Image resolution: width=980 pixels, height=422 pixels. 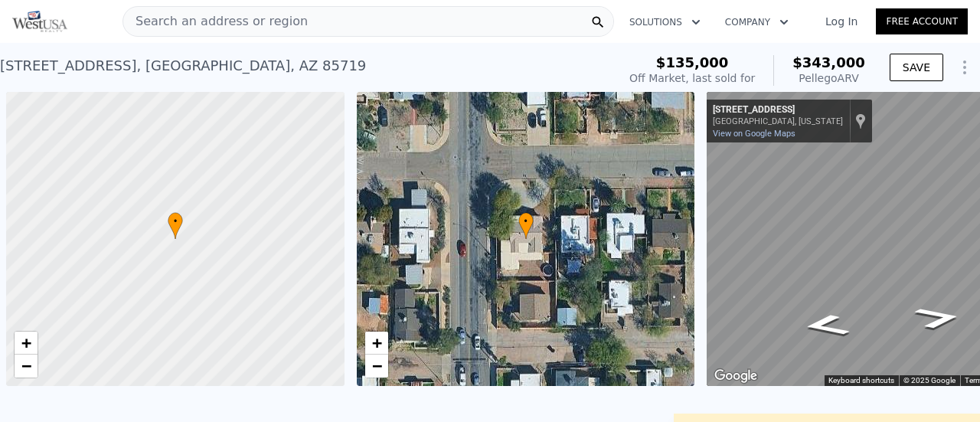 What do you see at coordinates (736, 376) in the screenshot?
I see `img: Google` at bounding box center [736, 376].